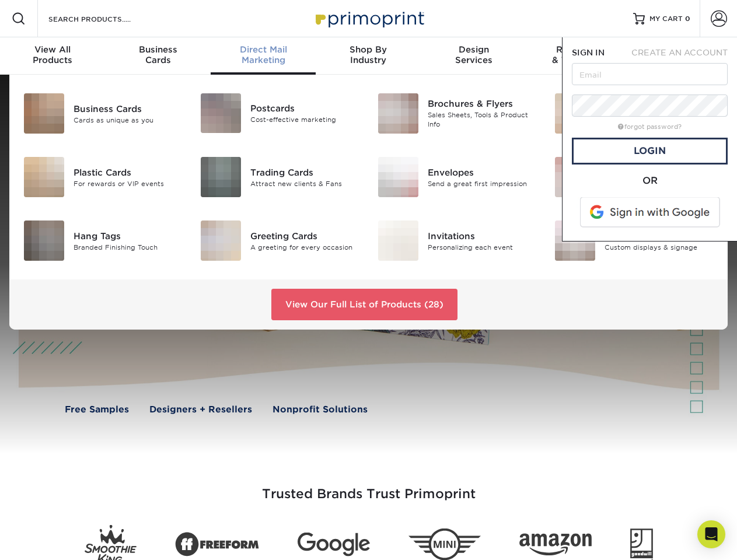  I want to click on a: Resources& Templates, so click(579, 56).